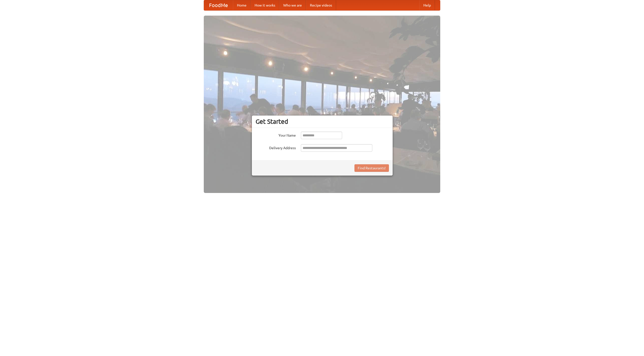 The image size is (644, 356). What do you see at coordinates (265, 5) in the screenshot?
I see `a: How it works` at bounding box center [265, 5].